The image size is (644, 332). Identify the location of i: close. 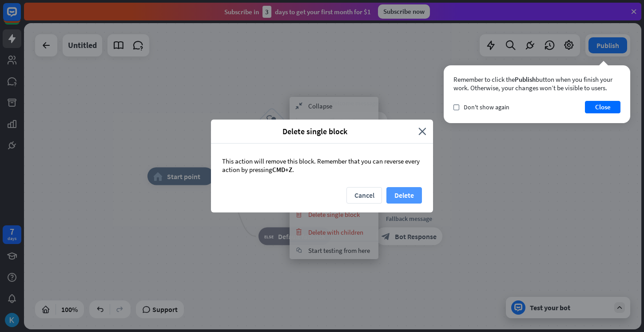
(422, 131).